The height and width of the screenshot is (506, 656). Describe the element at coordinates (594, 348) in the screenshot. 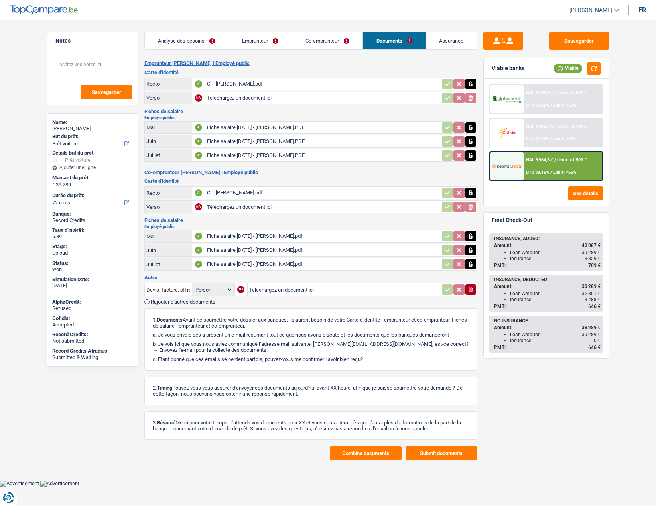

I see `span: 646 €` at that location.